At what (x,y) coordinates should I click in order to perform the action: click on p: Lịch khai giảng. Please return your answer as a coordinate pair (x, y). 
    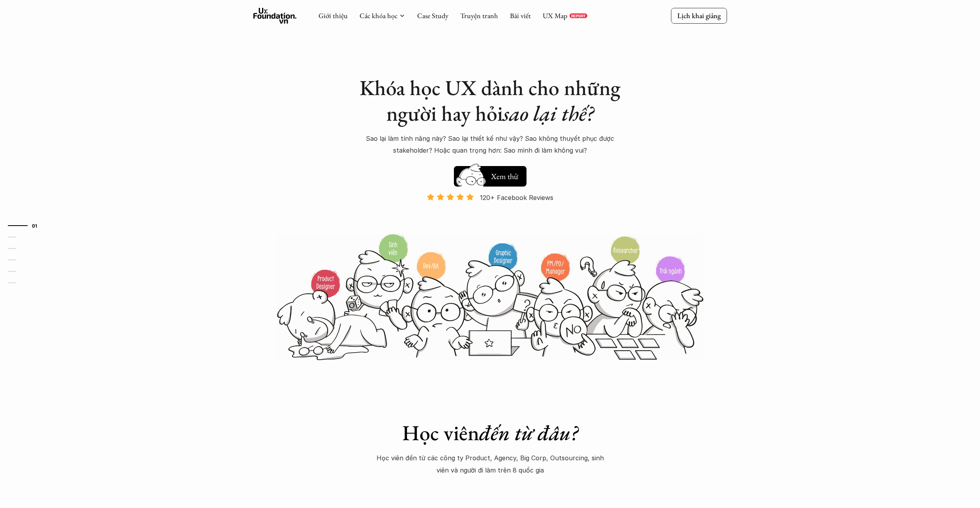
    Looking at the image, I should click on (699, 16).